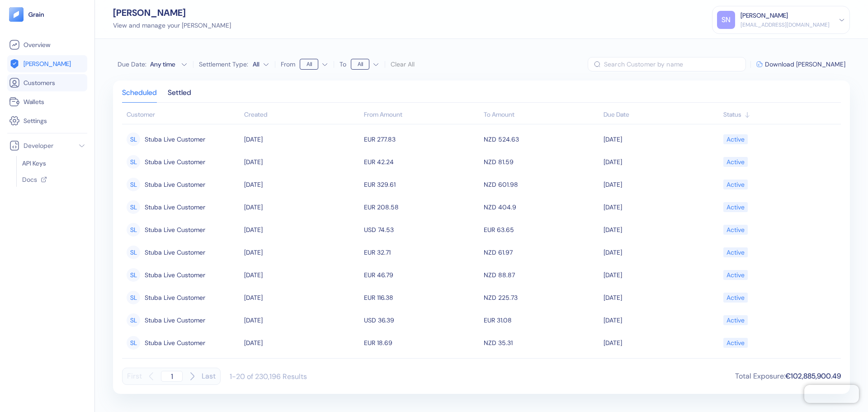  Describe the element at coordinates (541, 320) in the screenshot. I see `td: EUR 31.08` at that location.